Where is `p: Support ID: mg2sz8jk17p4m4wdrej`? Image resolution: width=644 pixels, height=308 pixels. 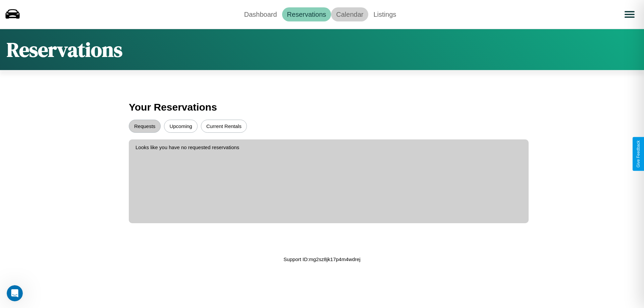 p: Support ID: mg2sz8jk17p4m4wdrej is located at coordinates (321, 259).